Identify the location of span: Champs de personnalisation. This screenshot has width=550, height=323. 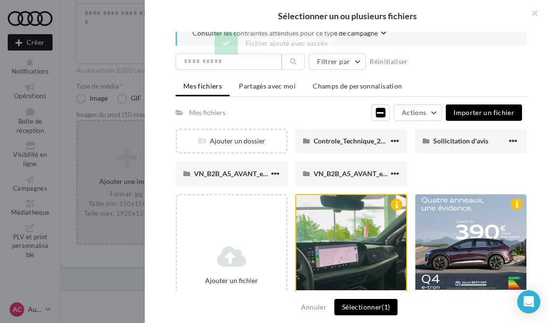
(357, 86).